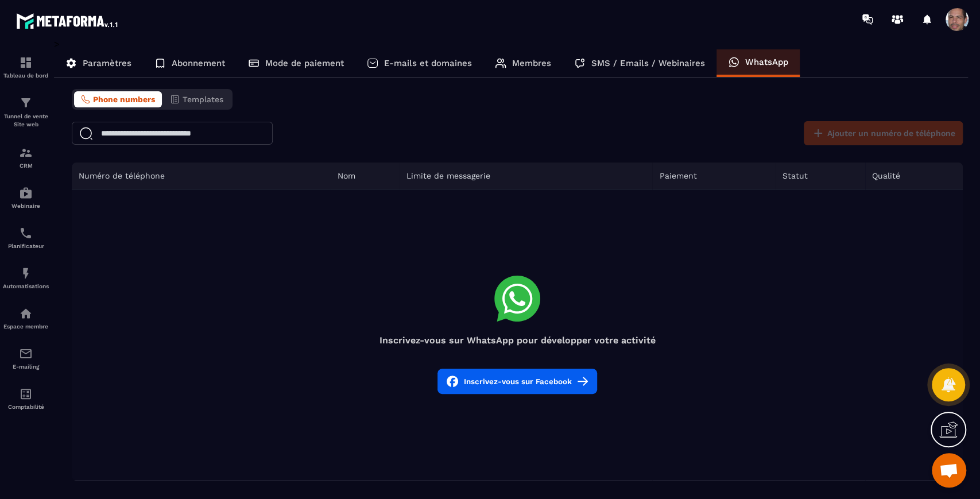  I want to click on a: Ouvrir le chat, so click(949, 470).